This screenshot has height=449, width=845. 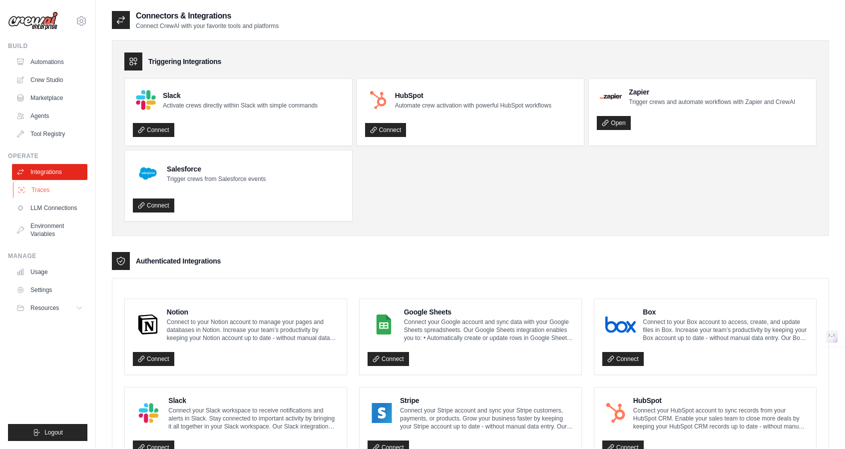 What do you see at coordinates (621, 324) in the screenshot?
I see `img: Box Logo` at bounding box center [621, 324].